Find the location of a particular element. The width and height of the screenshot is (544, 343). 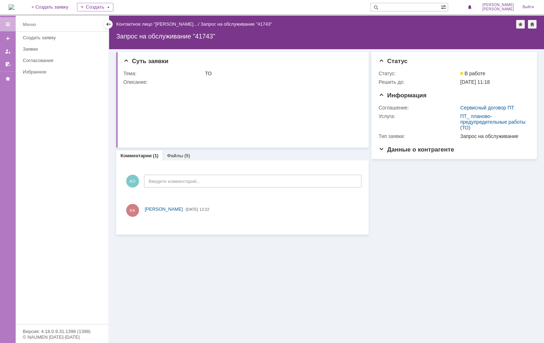

div: Услуга: is located at coordinates (418, 116).